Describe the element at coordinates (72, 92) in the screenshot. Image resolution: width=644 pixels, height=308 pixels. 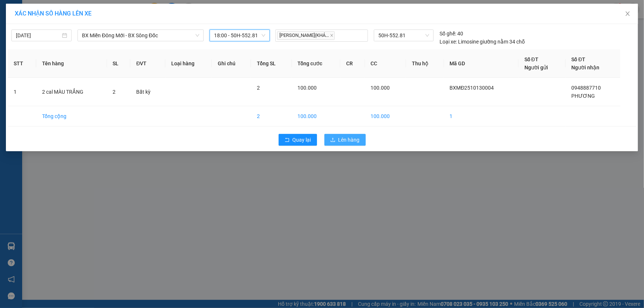
I see `td: 2 cal MÀU TRẮNG` at that location.